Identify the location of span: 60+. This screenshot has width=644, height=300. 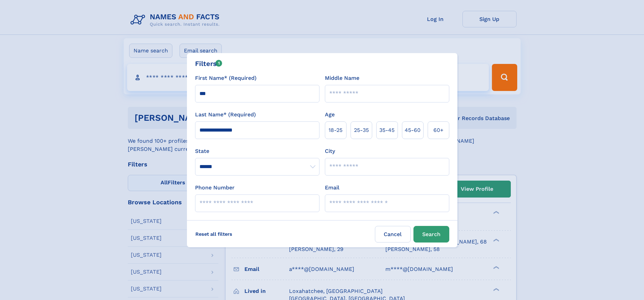
(438, 130).